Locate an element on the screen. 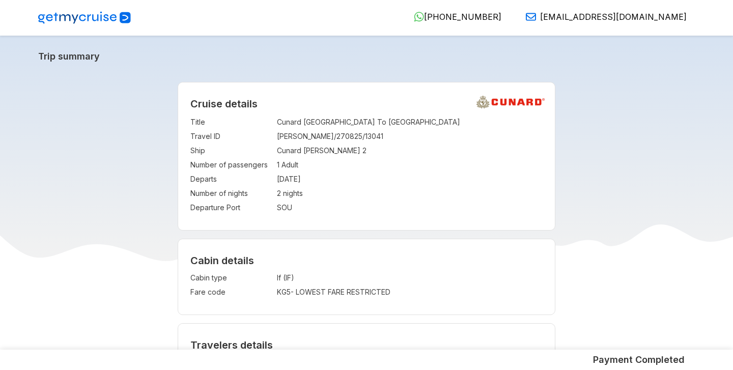 The height and width of the screenshot is (370, 733). h4: Cabin details is located at coordinates (367, 261).